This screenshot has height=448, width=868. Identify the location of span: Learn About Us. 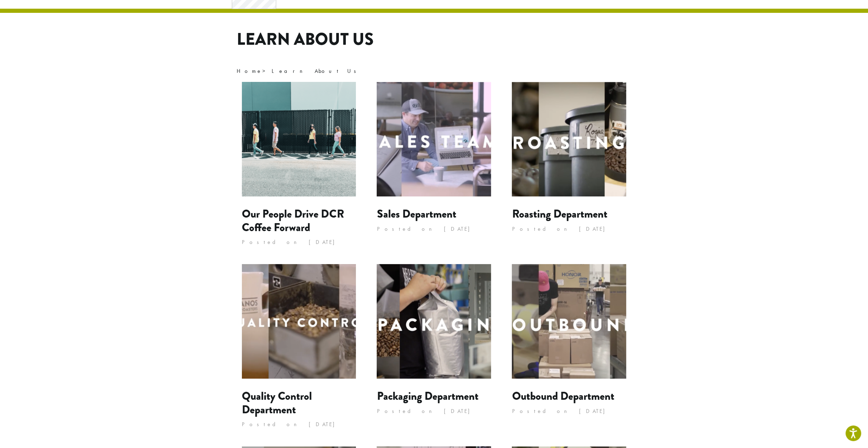
(316, 71).